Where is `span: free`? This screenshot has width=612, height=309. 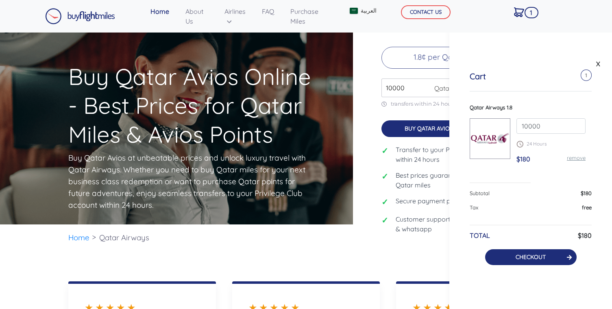 span: free is located at coordinates (587, 207).